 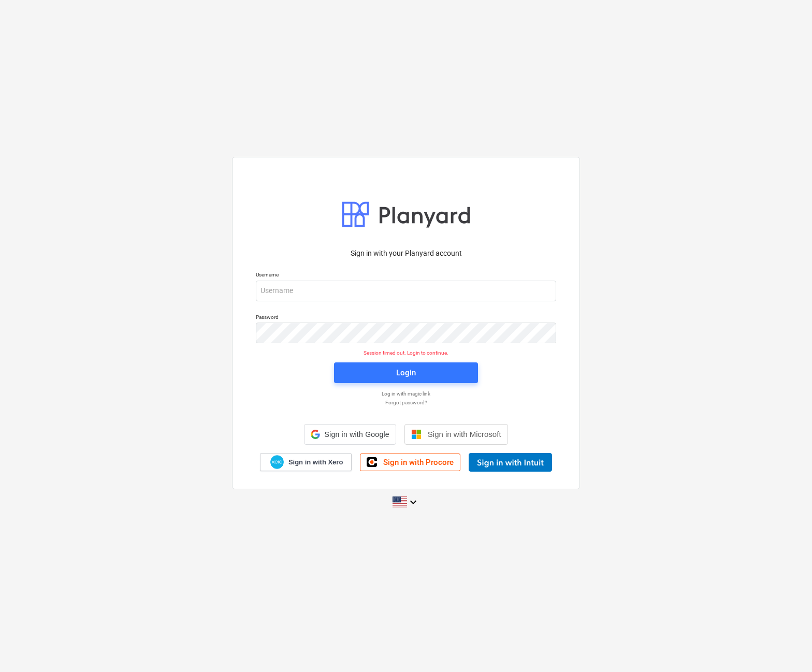 What do you see at coordinates (465, 434) in the screenshot?
I see `span: Sign in with Microsoft` at bounding box center [465, 434].